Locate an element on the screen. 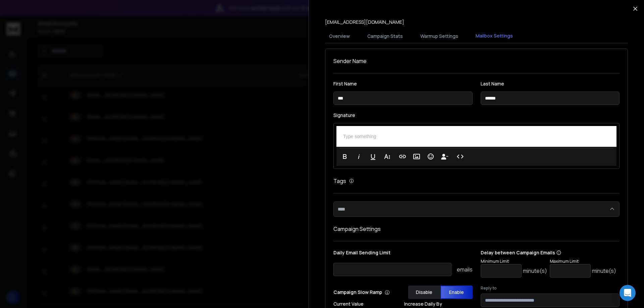 The width and height of the screenshot is (644, 308). button: Mailbox Settings is located at coordinates (494, 36).